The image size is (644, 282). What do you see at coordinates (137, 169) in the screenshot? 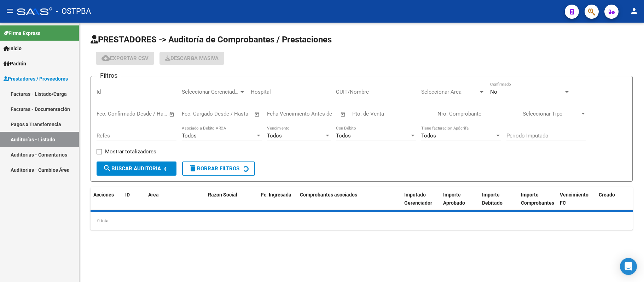
I see `button: Buscar Auditoria` at bounding box center [137, 169].